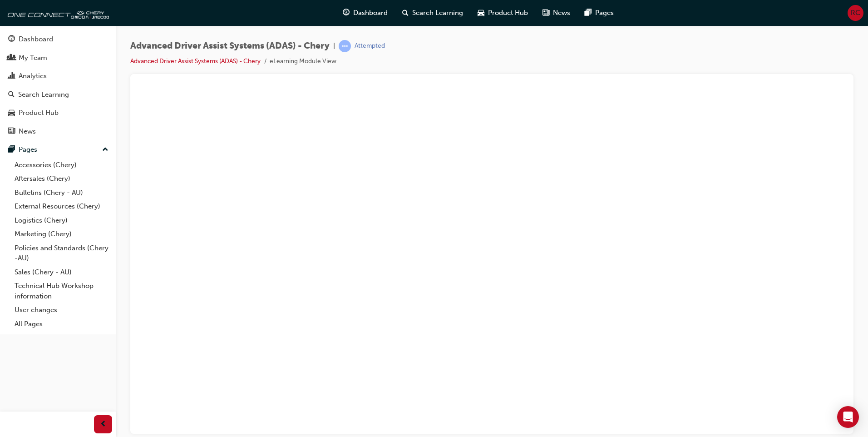 The width and height of the screenshot is (868, 437). What do you see at coordinates (58, 76) in the screenshot?
I see `a: Analytics` at bounding box center [58, 76].